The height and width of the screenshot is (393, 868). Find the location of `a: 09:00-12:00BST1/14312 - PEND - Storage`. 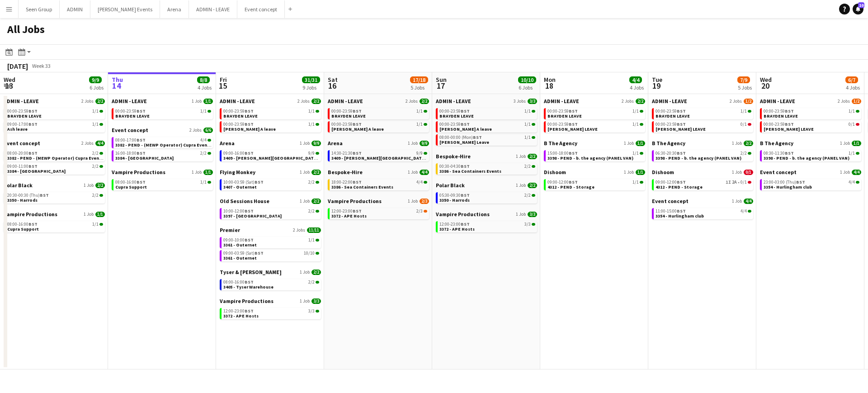

a: 09:00-12:00BST1/14312 - PEND - Storage is located at coordinates (595, 184).